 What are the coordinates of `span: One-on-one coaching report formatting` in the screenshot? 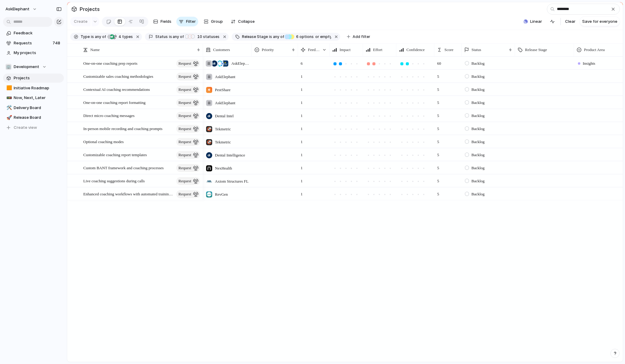 It's located at (114, 102).